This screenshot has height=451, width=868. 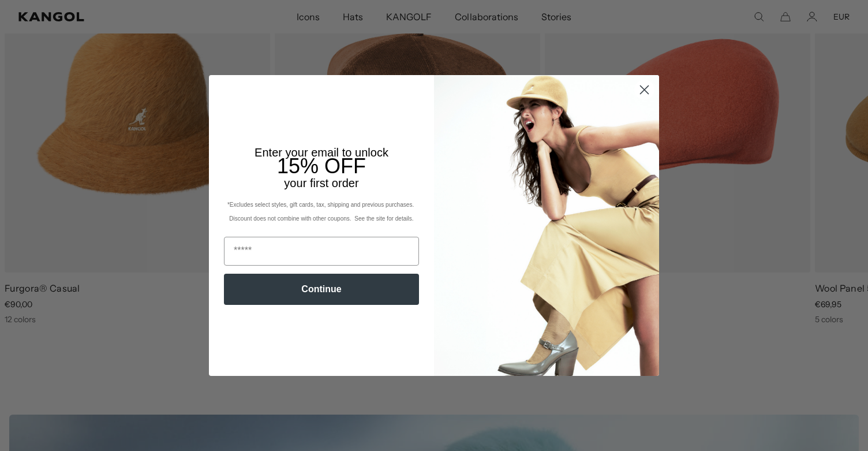 What do you see at coordinates (644, 90) in the screenshot?
I see `button: Close dialog` at bounding box center [644, 90].